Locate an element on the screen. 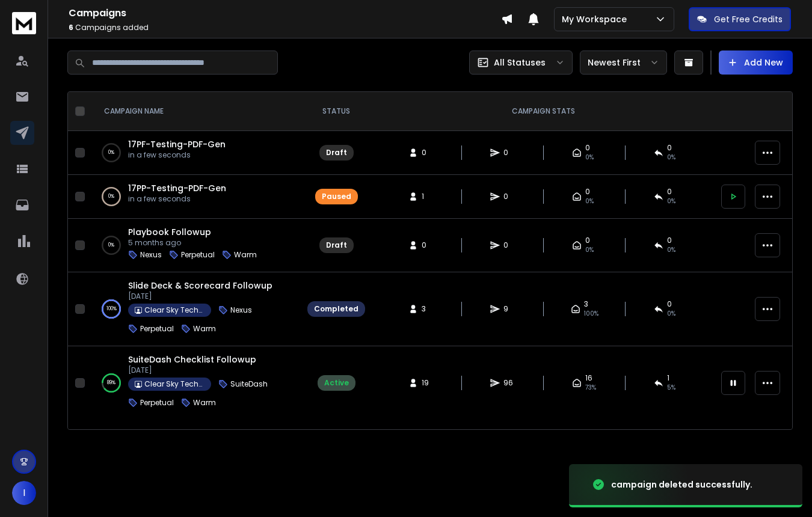 Image resolution: width=812 pixels, height=517 pixels. h1: Campaigns is located at coordinates (285, 14).